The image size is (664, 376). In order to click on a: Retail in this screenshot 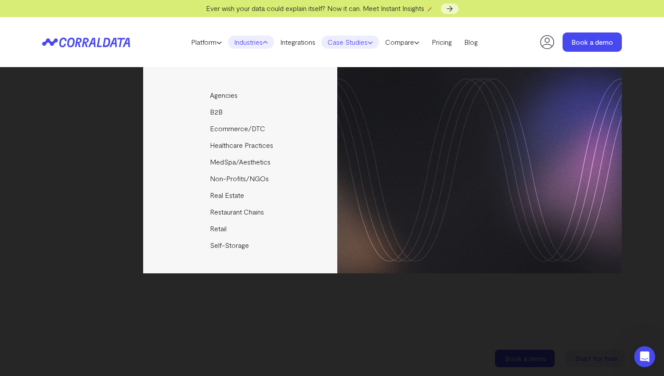, I will do `click(241, 229)`.